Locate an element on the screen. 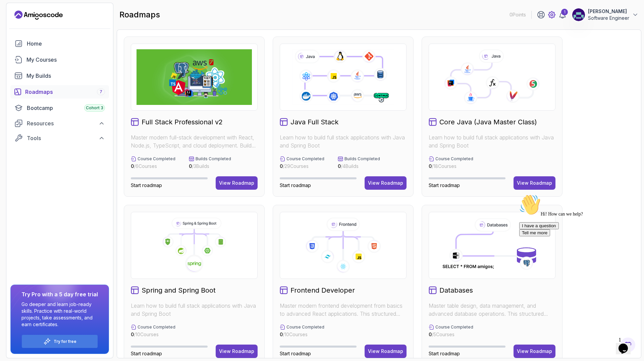 This screenshot has width=644, height=361. a: courses is located at coordinates (60, 60).